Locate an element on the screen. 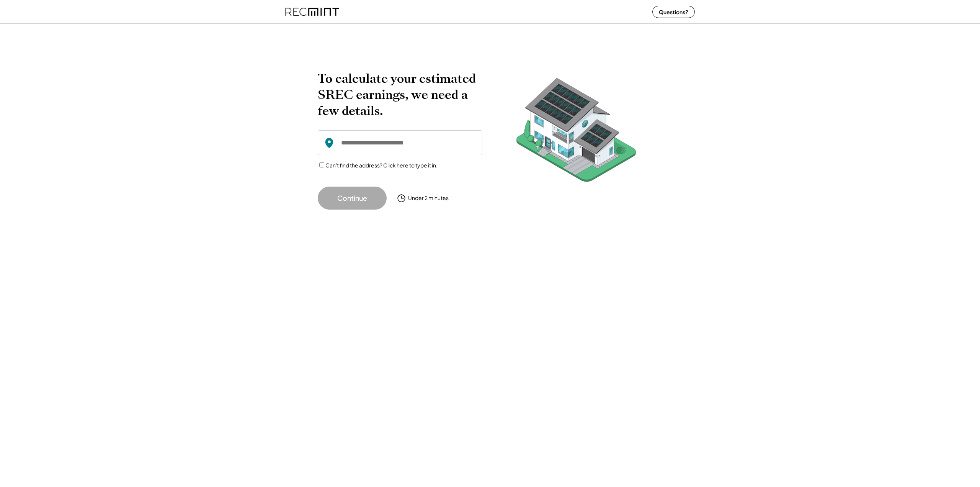 This screenshot has width=980, height=487. button: Questions? is located at coordinates (673, 12).